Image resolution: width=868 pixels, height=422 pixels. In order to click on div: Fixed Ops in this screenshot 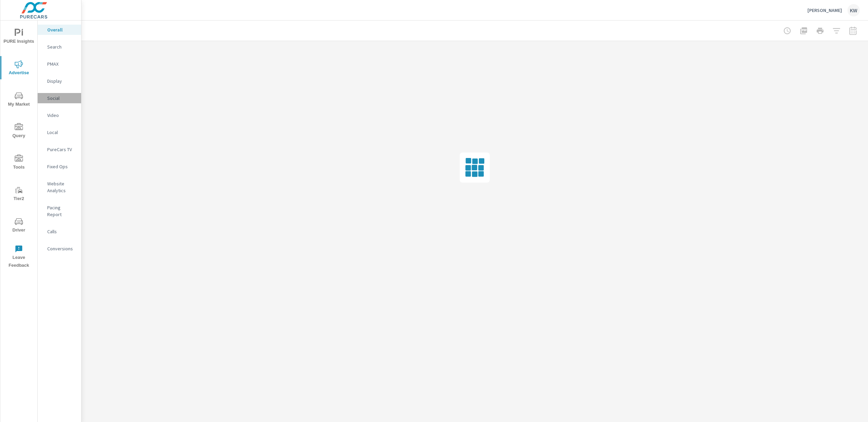, I will do `click(60, 166)`.